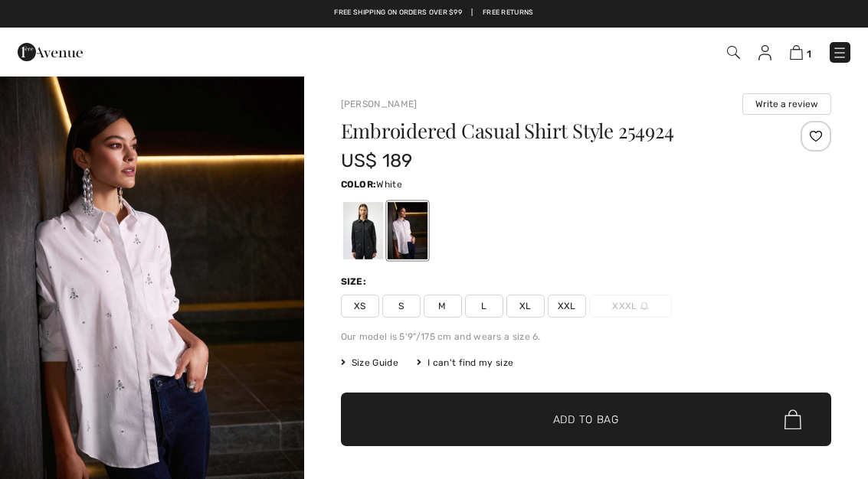 The width and height of the screenshot is (868, 479). What do you see at coordinates (809, 54) in the screenshot?
I see `span: 1` at bounding box center [809, 54].